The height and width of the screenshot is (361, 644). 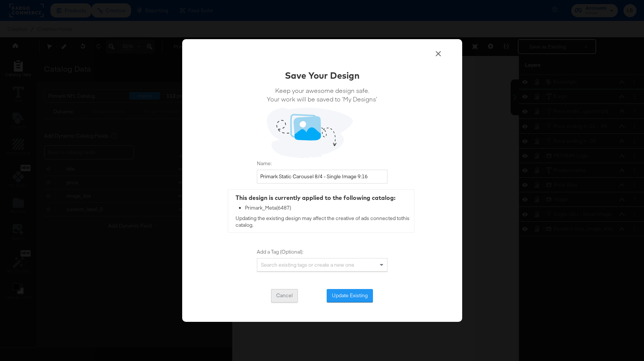 I want to click on div: This design is currently applied to the following catalog:, so click(x=323, y=197).